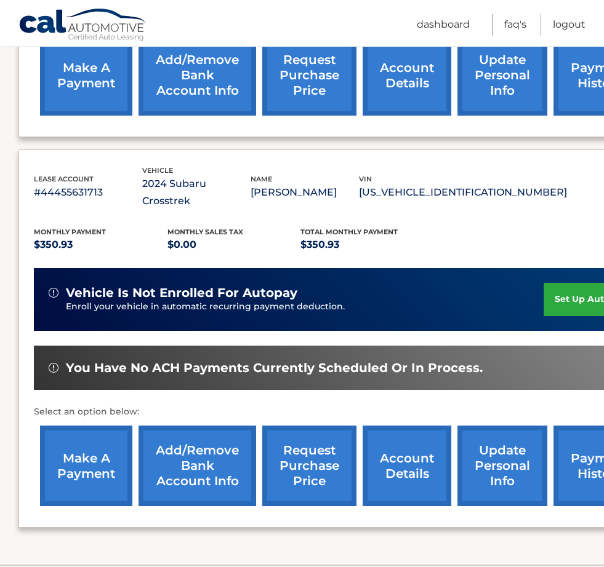 This screenshot has width=604, height=567. I want to click on p: $0.00, so click(234, 245).